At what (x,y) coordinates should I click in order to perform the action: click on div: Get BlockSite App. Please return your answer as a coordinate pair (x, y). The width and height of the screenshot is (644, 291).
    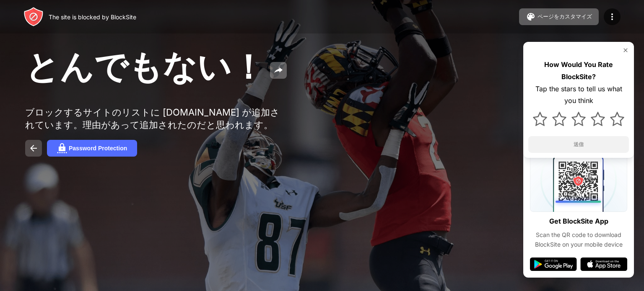
    Looking at the image, I should click on (579, 221).